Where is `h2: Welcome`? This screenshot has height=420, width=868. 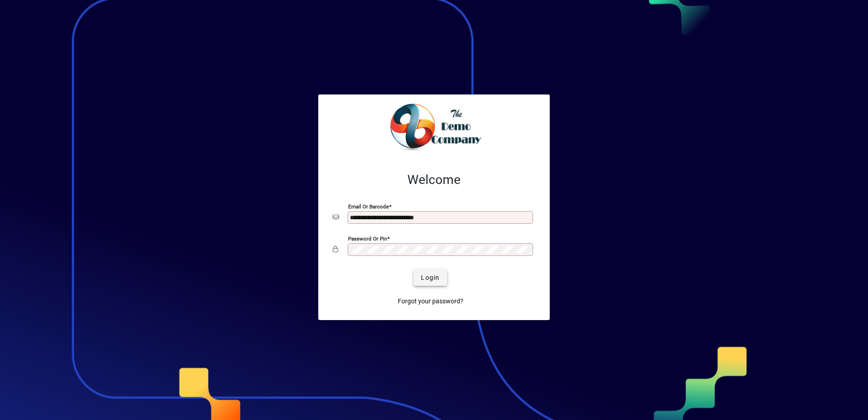
h2: Welcome is located at coordinates (434, 180).